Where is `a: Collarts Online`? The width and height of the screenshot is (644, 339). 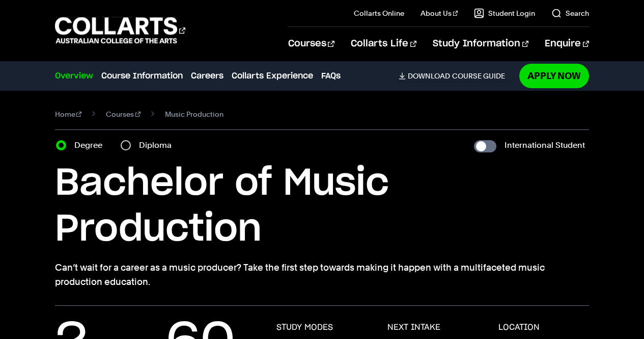 a: Collarts Online is located at coordinates (379, 13).